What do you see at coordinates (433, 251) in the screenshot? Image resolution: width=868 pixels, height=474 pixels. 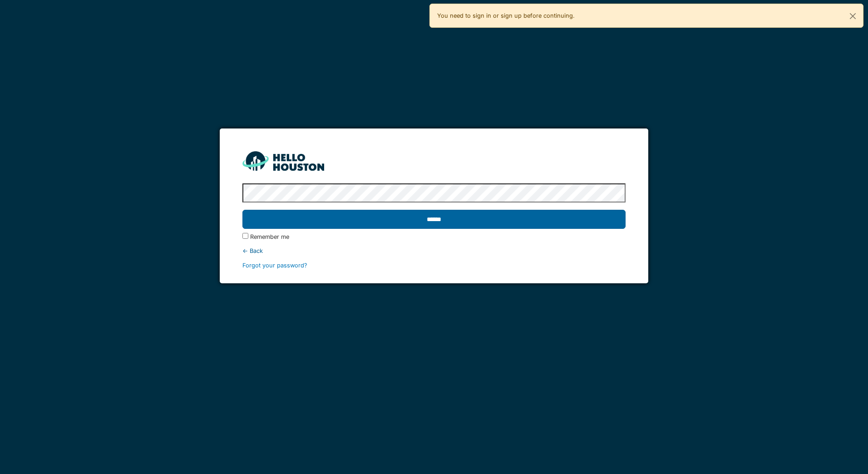 I see `div: ← Back` at bounding box center [433, 251].